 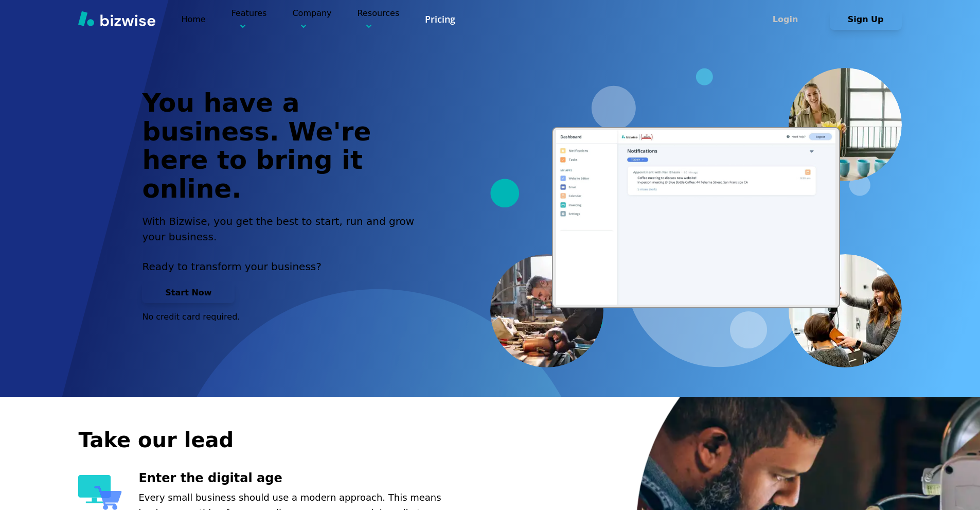 What do you see at coordinates (117, 18) in the screenshot?
I see `img: Bizwise Logo` at bounding box center [117, 18].